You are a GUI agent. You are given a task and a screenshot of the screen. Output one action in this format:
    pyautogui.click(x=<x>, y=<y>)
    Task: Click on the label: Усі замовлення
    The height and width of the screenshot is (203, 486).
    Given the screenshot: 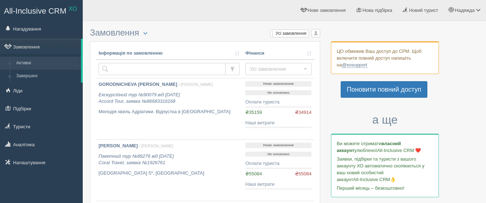 What is the action you would take?
    pyautogui.click(x=290, y=33)
    